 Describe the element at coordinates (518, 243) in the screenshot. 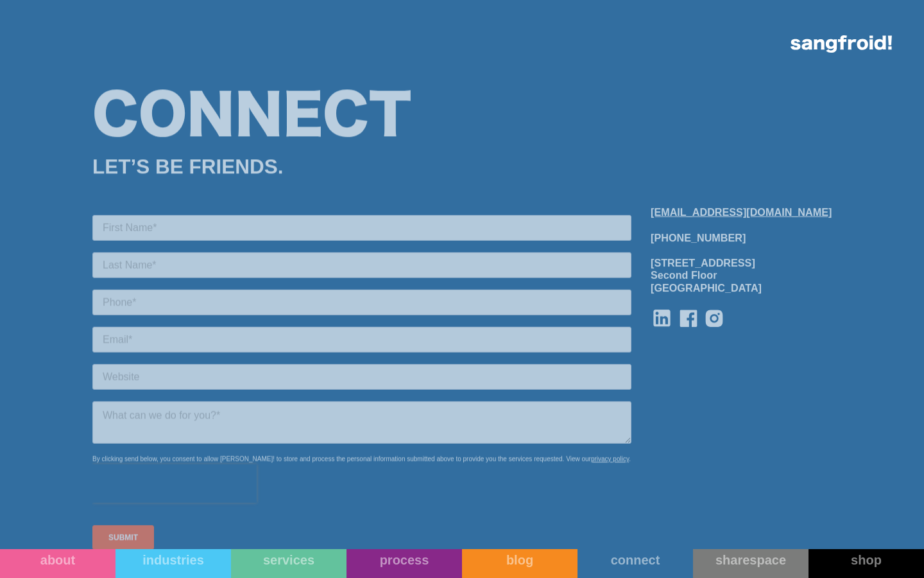

I see `a: privacy policy` at that location.